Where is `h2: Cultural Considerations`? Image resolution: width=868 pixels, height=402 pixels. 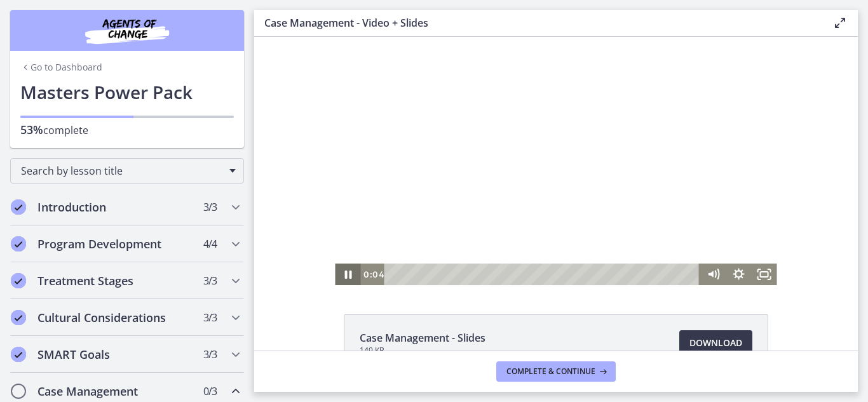 h2: Cultural Considerations is located at coordinates (115, 318).